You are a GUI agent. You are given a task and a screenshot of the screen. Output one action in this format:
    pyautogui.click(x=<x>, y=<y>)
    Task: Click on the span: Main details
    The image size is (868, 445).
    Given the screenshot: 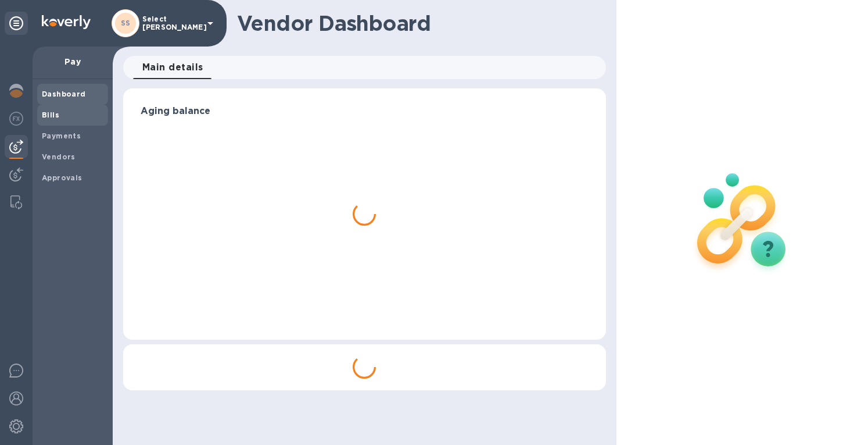 What is the action you would take?
    pyautogui.click(x=173, y=68)
    